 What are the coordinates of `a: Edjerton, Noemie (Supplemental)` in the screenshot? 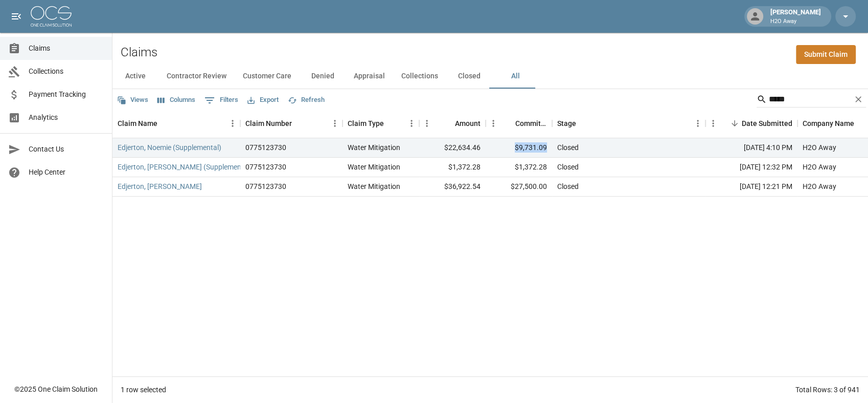 It's located at (169, 147).